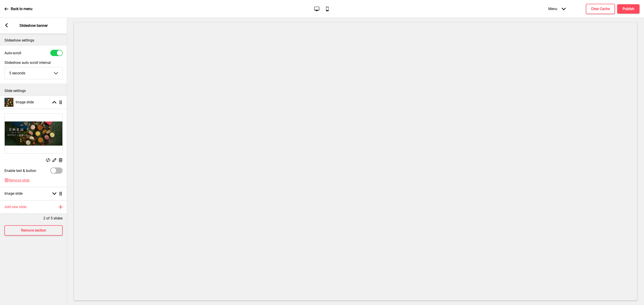  I want to click on a: Back to menu, so click(18, 9).